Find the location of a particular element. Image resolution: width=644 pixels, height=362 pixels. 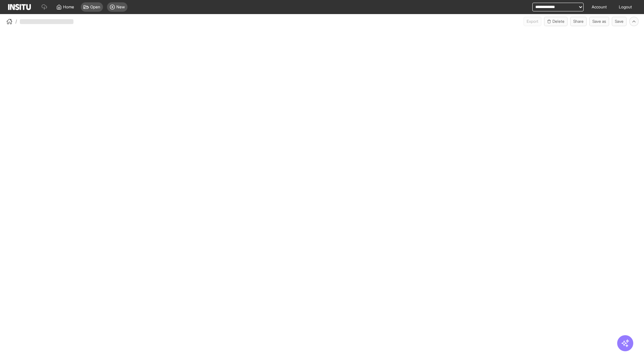

img: Logo is located at coordinates (19, 7).